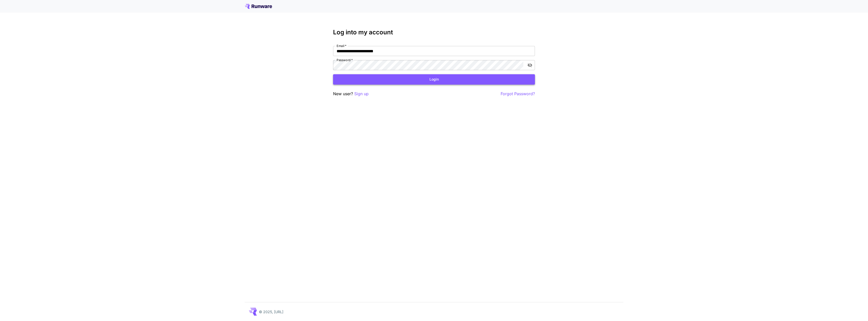 This screenshot has height=321, width=868. What do you see at coordinates (362, 94) in the screenshot?
I see `p: Sign up` at bounding box center [362, 94].